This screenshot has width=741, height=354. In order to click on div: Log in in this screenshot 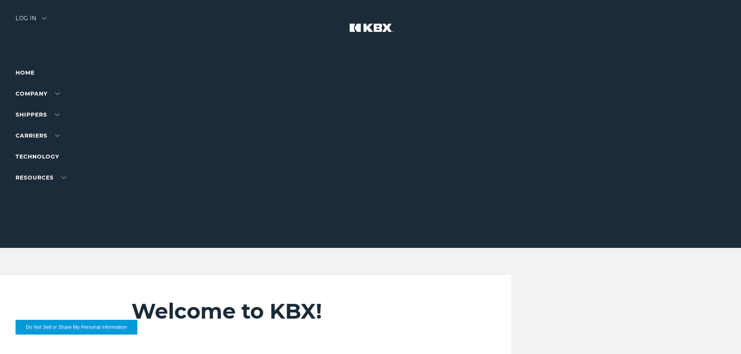, I will do `click(31, 21)`.